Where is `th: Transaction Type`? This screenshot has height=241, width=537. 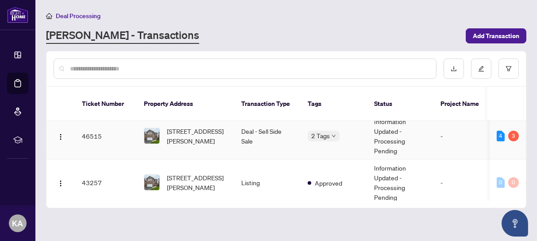 th: Transaction Type is located at coordinates (268, 104).